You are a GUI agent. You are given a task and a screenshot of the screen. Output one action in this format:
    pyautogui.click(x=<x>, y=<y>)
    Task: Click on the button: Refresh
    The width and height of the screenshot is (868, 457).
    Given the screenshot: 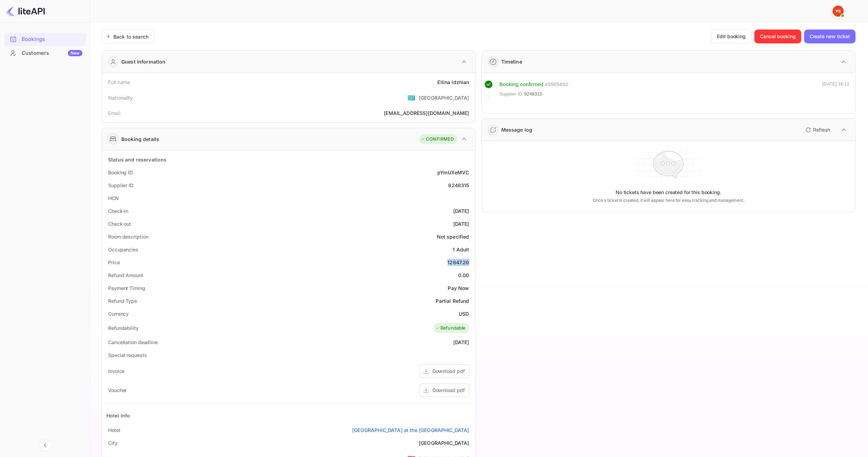 What is the action you would take?
    pyautogui.click(x=817, y=130)
    